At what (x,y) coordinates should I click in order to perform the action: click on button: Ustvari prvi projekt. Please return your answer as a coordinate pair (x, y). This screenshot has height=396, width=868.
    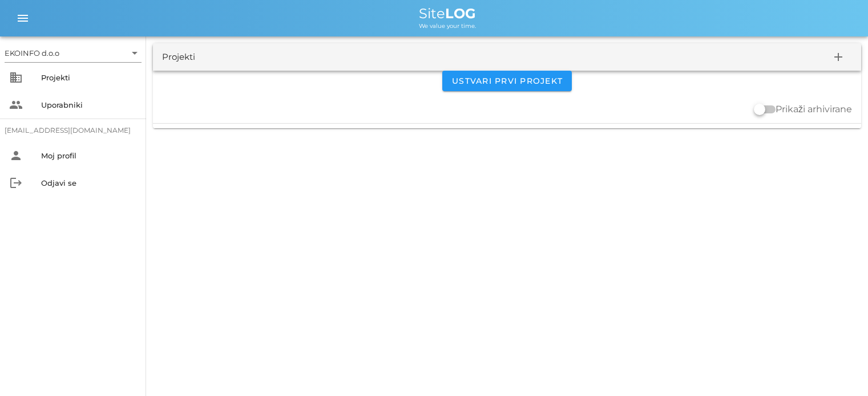
    Looking at the image, I should click on (507, 81).